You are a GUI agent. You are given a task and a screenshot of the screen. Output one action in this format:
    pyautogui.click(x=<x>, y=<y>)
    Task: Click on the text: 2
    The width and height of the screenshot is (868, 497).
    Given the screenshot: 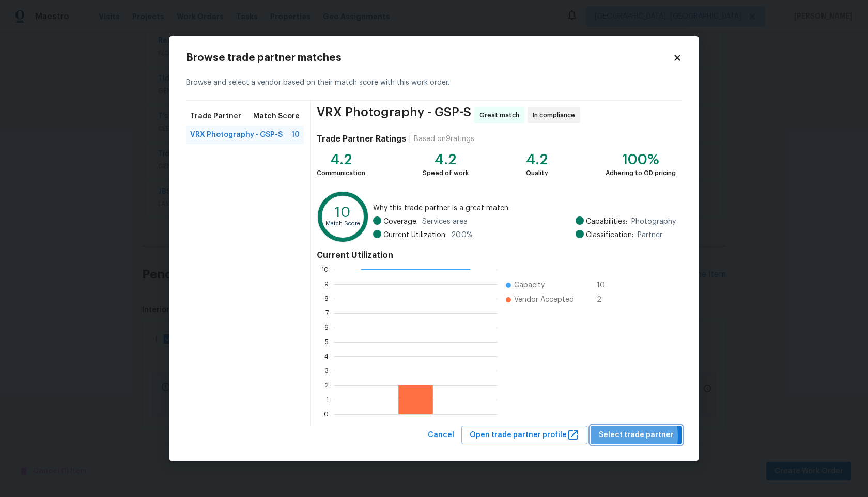 What is the action you would take?
    pyautogui.click(x=327, y=385)
    